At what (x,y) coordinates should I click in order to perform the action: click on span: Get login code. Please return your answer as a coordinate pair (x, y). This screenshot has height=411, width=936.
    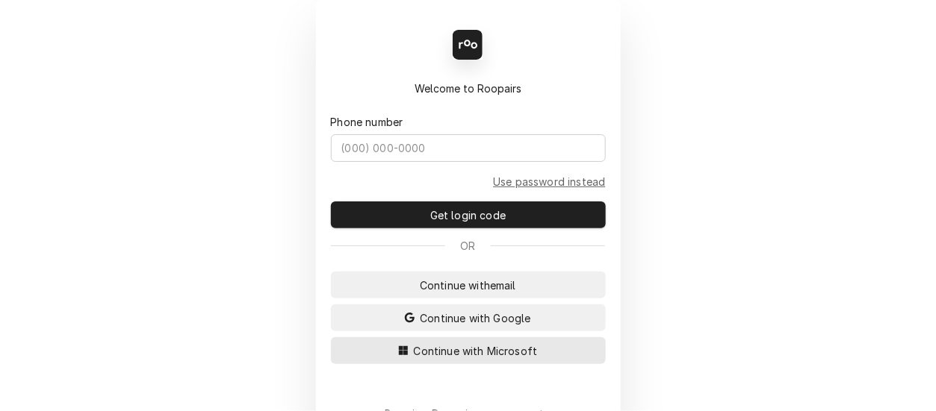
    Looking at the image, I should click on (467, 215).